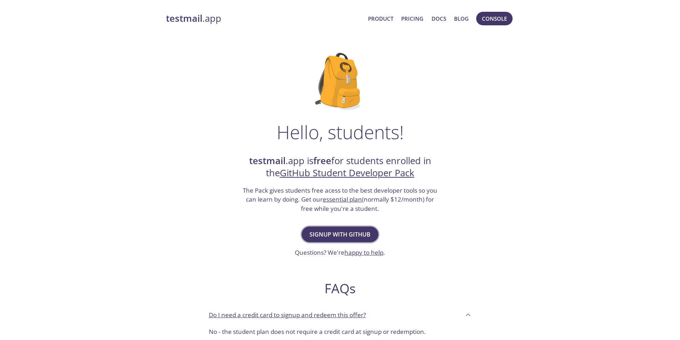 Image resolution: width=680 pixels, height=340 pixels. Describe the element at coordinates (342, 199) in the screenshot. I see `a: essential plan` at that location.